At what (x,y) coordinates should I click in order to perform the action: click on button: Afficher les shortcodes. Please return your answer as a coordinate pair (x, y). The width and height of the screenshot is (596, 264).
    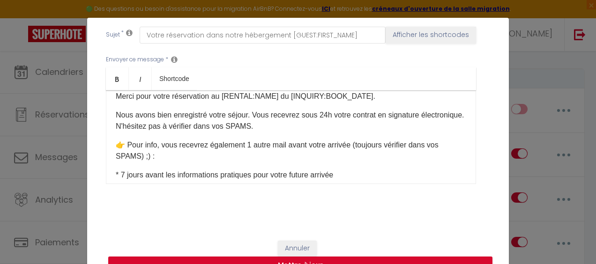
    Looking at the image, I should click on (431, 35).